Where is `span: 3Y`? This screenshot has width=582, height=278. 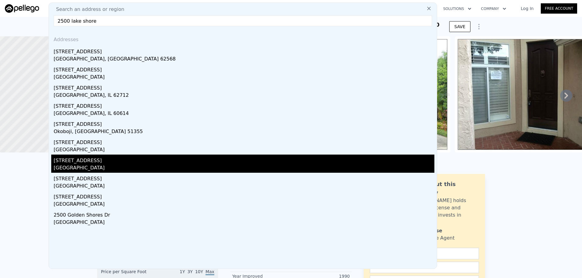 span: 3Y is located at coordinates (190, 272).